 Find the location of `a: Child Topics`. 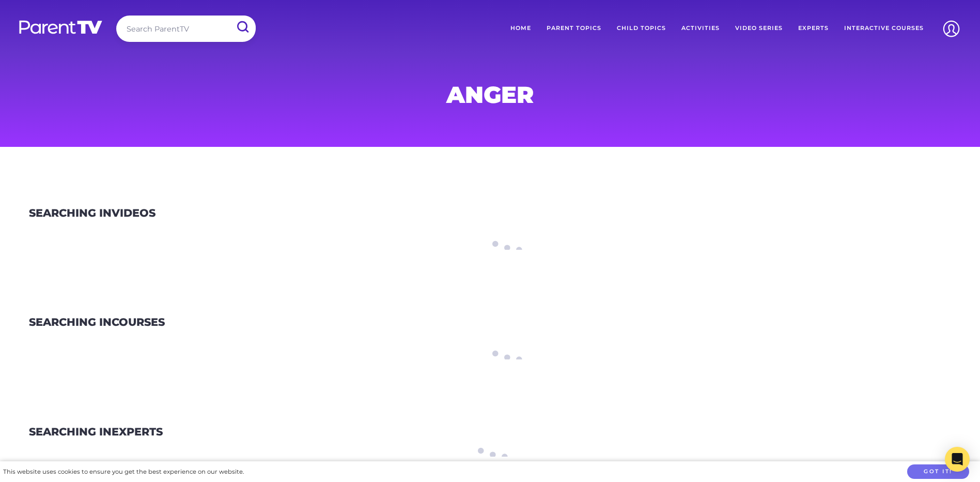

a: Child Topics is located at coordinates (641, 28).